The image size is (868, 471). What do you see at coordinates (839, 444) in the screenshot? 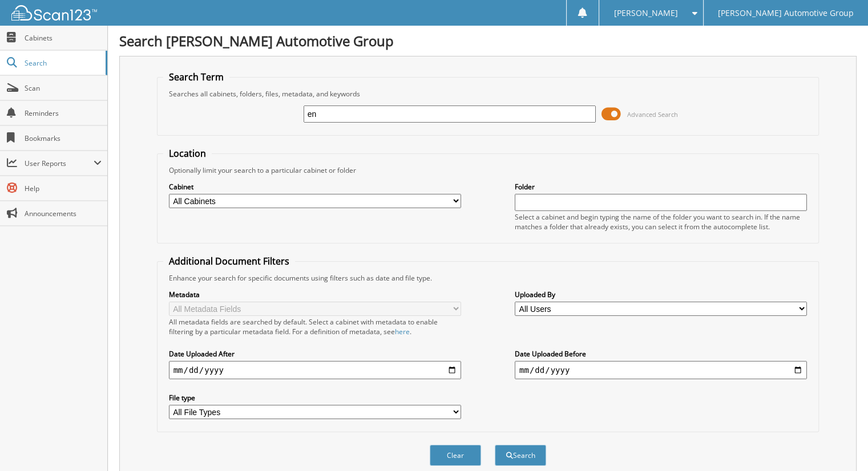
I see `div: Chat Widget` at bounding box center [839, 444].